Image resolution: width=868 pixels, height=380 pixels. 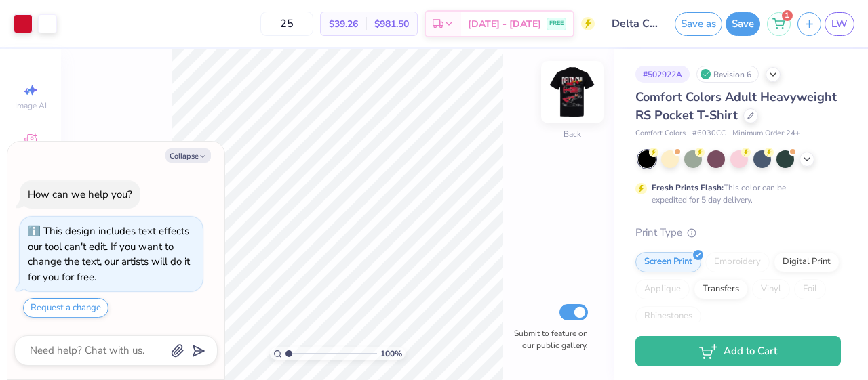 I want to click on button: Save as, so click(x=699, y=24).